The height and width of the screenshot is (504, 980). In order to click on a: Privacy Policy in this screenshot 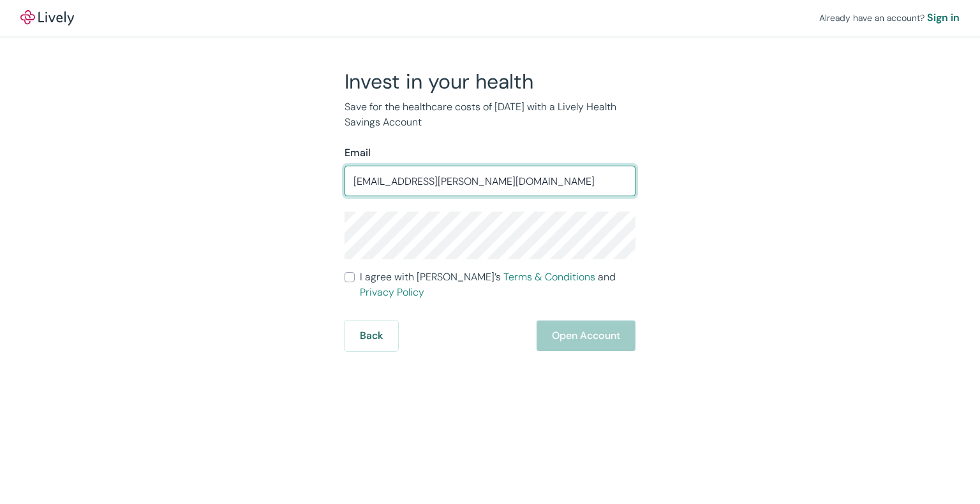, I will do `click(392, 292)`.